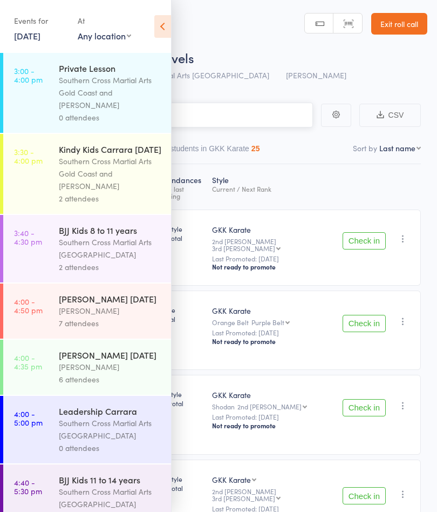 Image resolution: width=437 pixels, height=512 pixels. What do you see at coordinates (180, 237) in the screenshot?
I see `span: 383 total` at bounding box center [180, 237].